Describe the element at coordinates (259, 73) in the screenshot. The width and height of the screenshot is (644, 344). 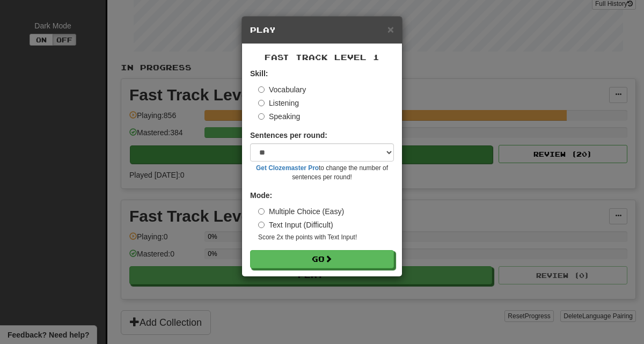
I see `strong: Skill:` at that location.